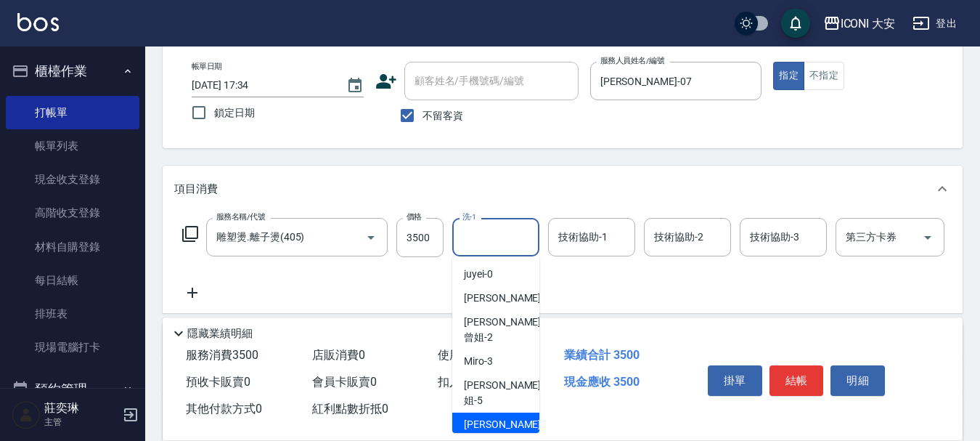  I want to click on a: 打帳單, so click(73, 113).